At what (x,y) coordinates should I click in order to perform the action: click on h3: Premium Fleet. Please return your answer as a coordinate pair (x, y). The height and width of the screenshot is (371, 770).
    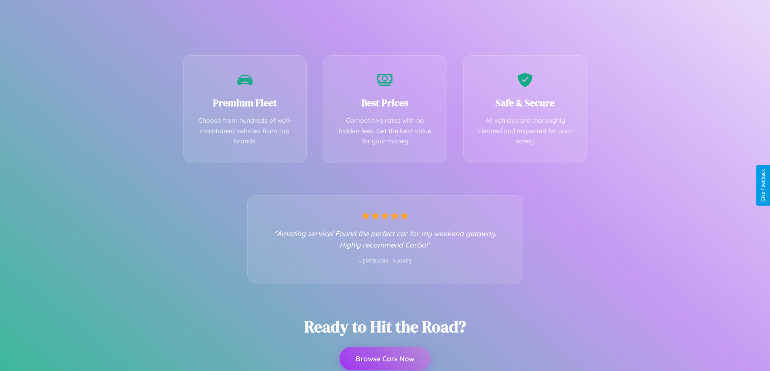
    Looking at the image, I should click on (245, 103).